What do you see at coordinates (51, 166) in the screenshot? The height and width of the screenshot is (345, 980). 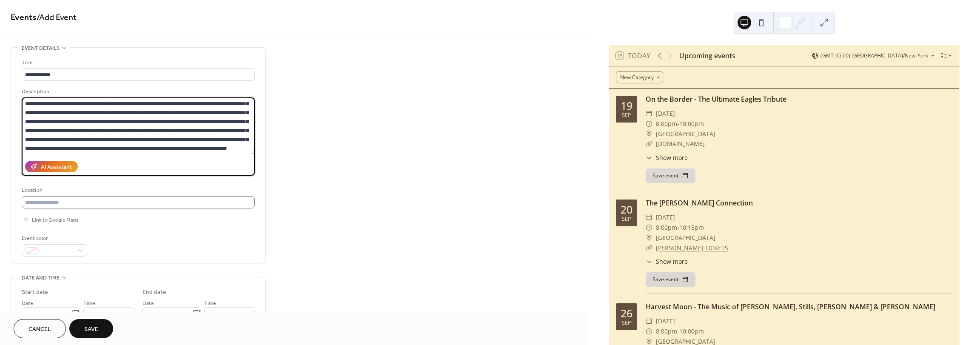 I see `button: AI Assistant` at bounding box center [51, 166].